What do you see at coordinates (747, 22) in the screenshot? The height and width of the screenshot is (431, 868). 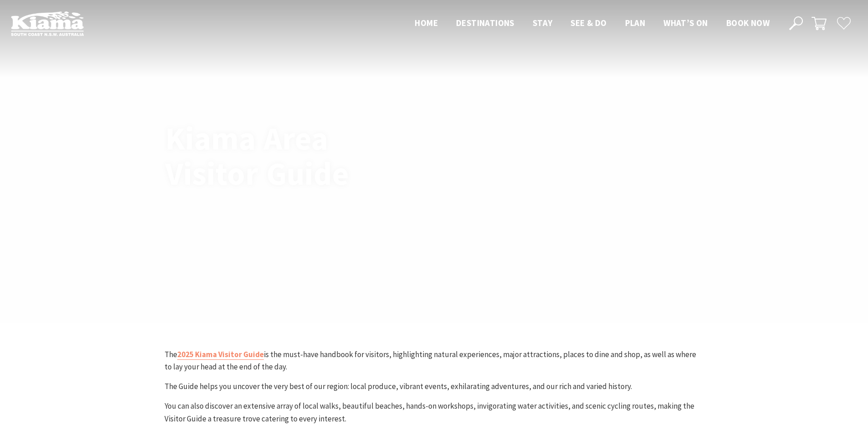 I see `span: Book now` at bounding box center [747, 22].